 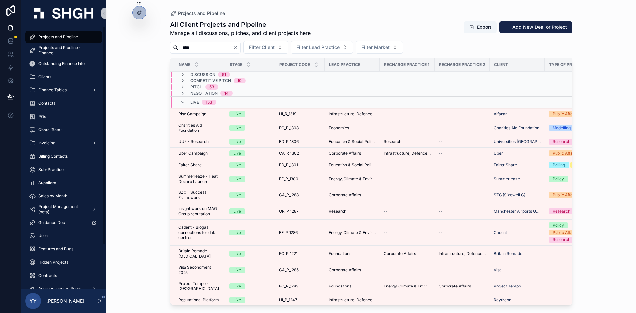 What do you see at coordinates (224, 74) in the screenshot?
I see `div: 51` at bounding box center [224, 74].